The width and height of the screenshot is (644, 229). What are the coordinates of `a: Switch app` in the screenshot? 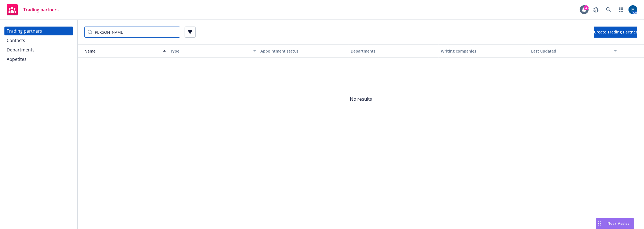 It's located at (621, 10).